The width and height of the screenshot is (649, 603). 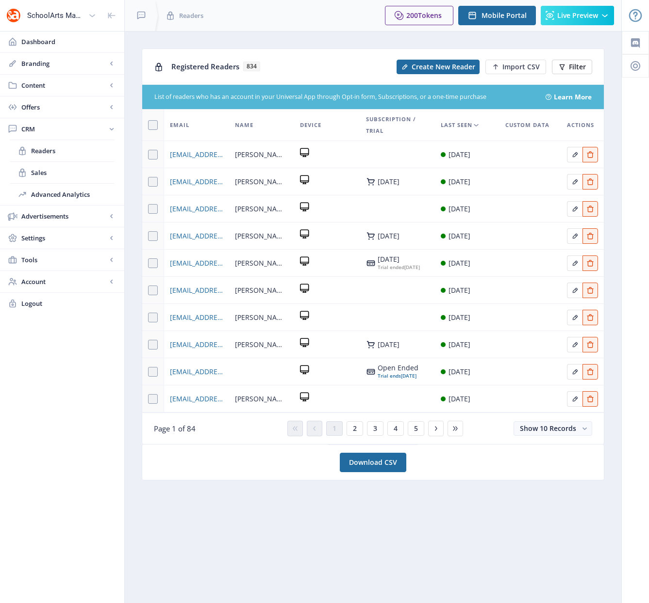 I want to click on span: Dashboard, so click(x=69, y=42).